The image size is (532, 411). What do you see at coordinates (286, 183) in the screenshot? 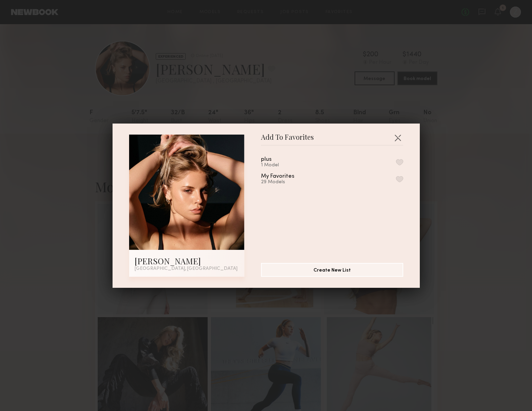
I see `div: 29 Models` at bounding box center [286, 183].